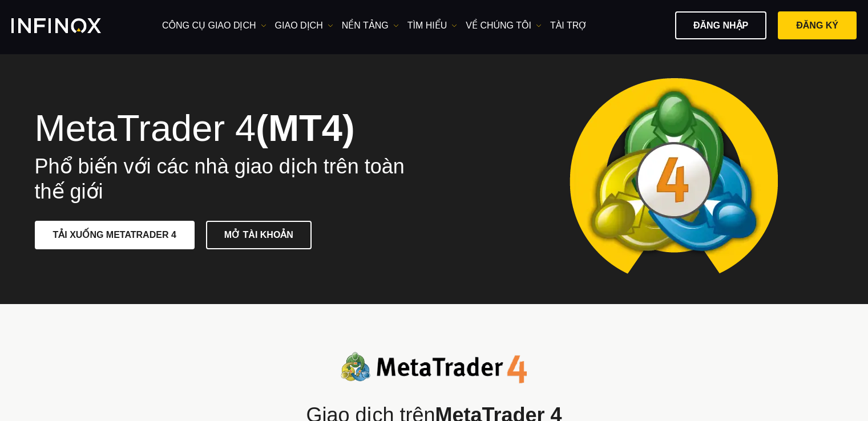  I want to click on strong: (MT4), so click(305, 128).